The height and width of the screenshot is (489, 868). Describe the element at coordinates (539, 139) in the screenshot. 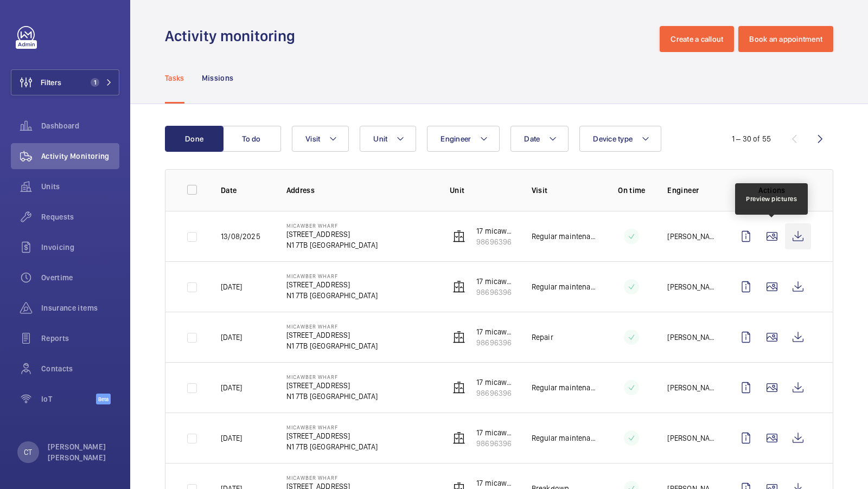

I see `button: Date` at that location.